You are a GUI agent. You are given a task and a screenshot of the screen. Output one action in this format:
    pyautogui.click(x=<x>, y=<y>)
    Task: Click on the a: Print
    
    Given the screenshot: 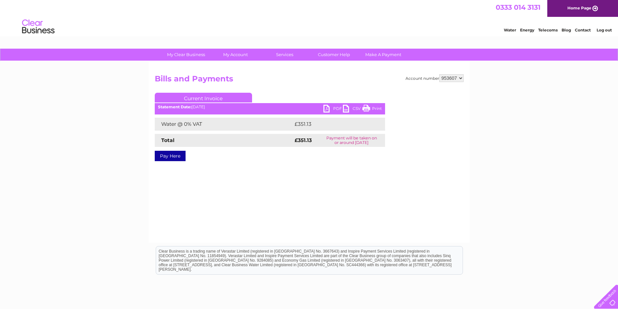 What is the action you would take?
    pyautogui.click(x=372, y=109)
    